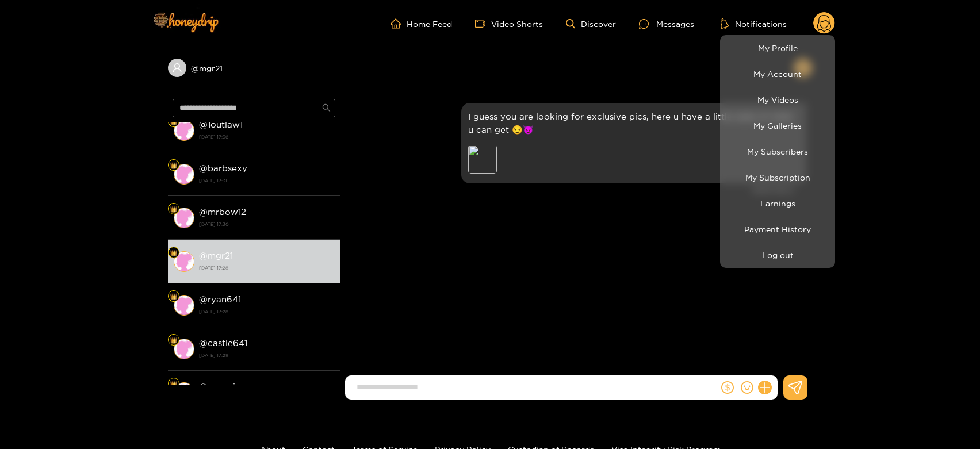  Describe the element at coordinates (778, 229) in the screenshot. I see `a: Payment History` at that location.